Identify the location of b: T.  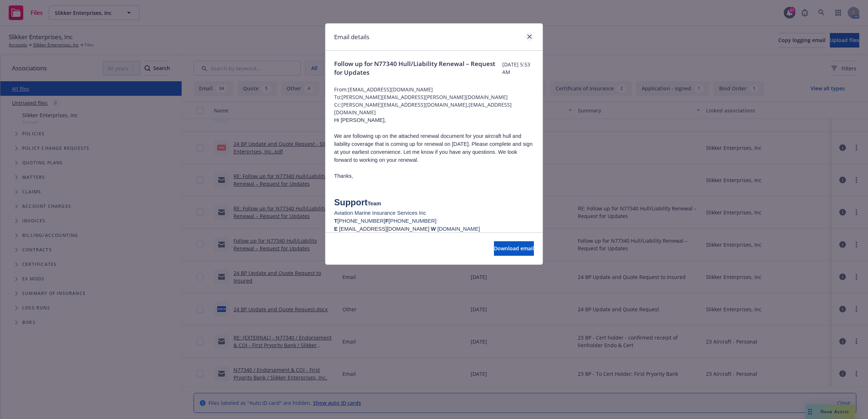
(336, 221).